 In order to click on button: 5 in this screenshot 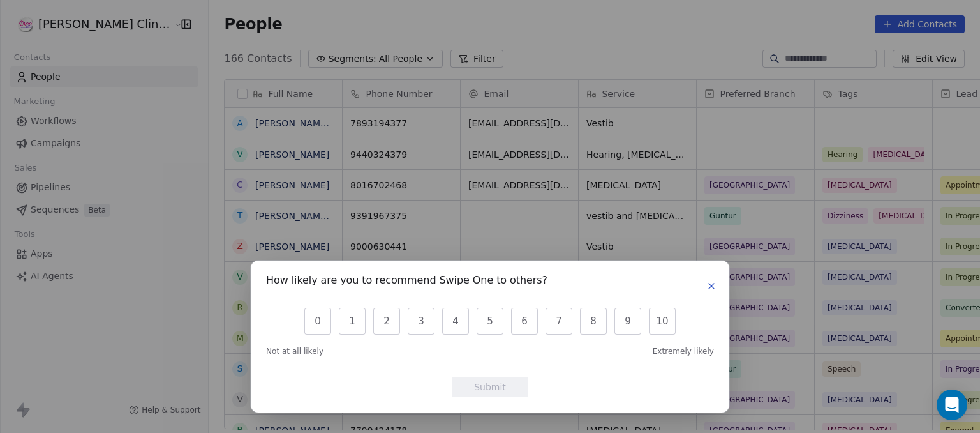, I will do `click(490, 321)`.